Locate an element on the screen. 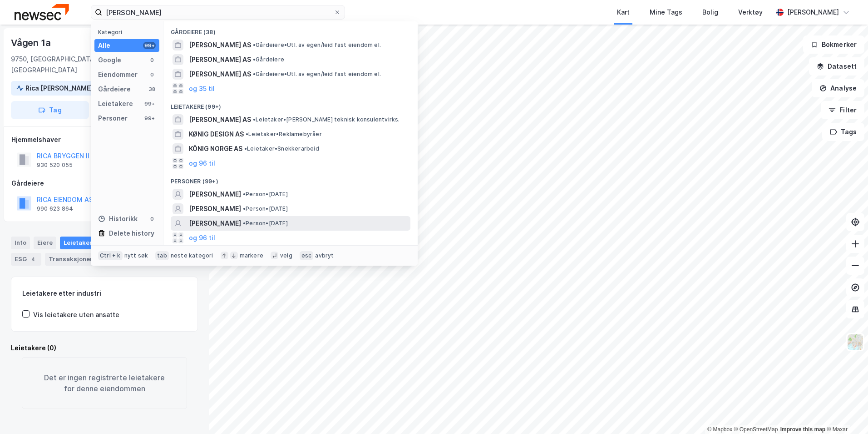 The height and width of the screenshot is (434, 868). button: Datasett is located at coordinates (837, 66).